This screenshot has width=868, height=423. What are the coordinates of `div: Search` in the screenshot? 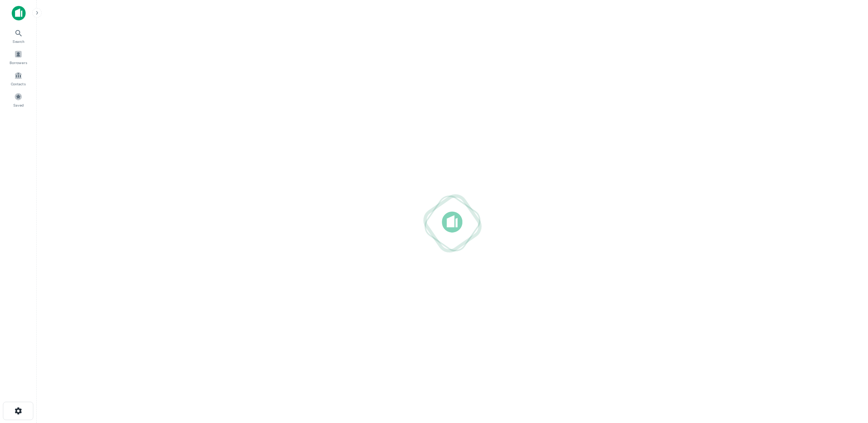 It's located at (18, 36).